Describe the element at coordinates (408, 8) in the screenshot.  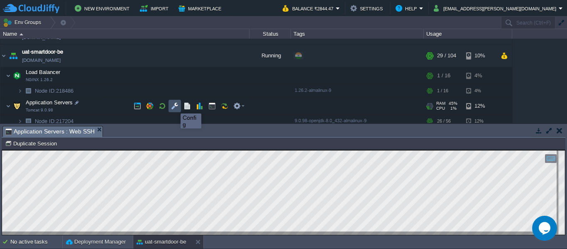
I see `button: Help` at that location.